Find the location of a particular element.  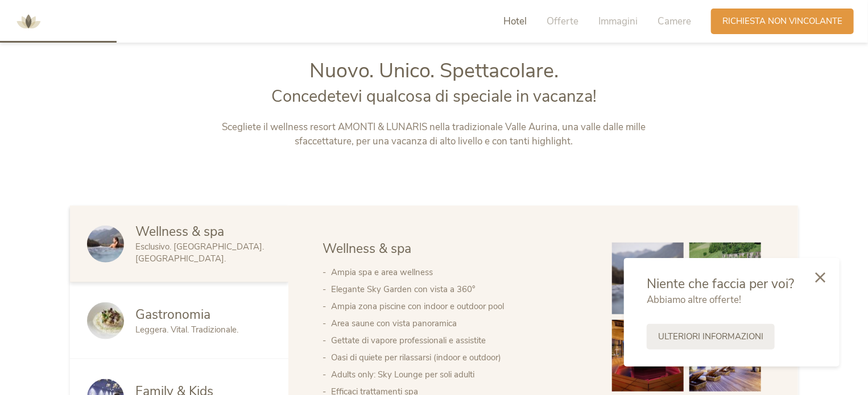

p: Scegliete il wellness resort AMONTI & LUNARIS nella tradizionale Valle Aurina, una valle dalle mi... is located at coordinates (434, 134).